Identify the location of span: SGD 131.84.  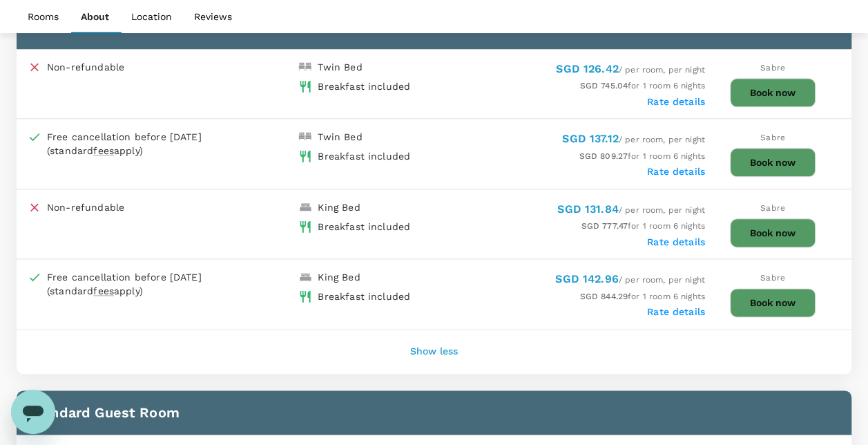
(588, 209).